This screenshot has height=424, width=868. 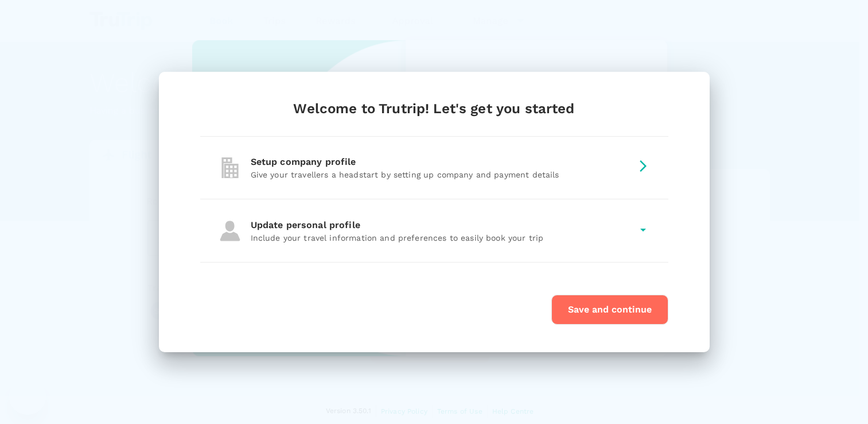 I want to click on p: Include your travel information and preferences to easily book your trip, so click(x=441, y=238).